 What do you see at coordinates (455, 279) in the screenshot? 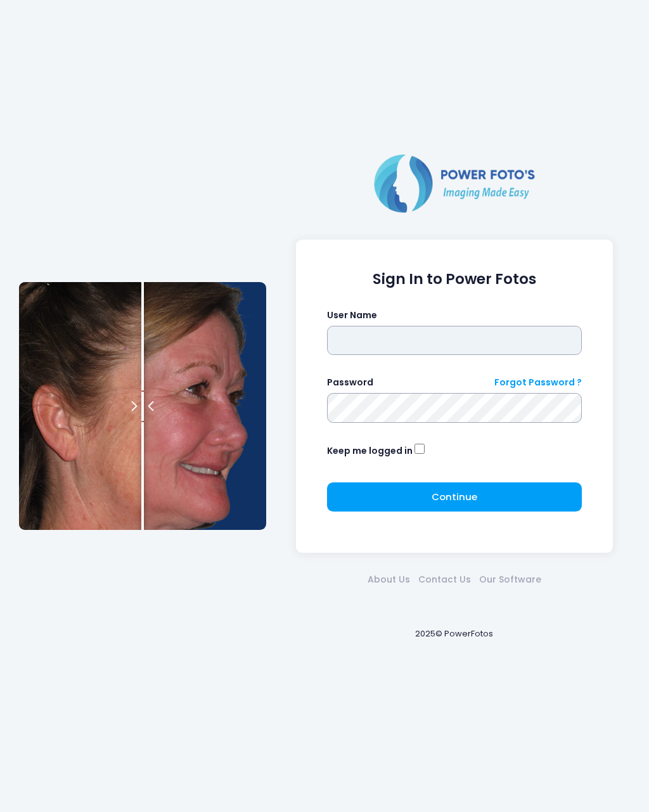
I see `h1: Sign In to Power Fotos` at bounding box center [455, 279].